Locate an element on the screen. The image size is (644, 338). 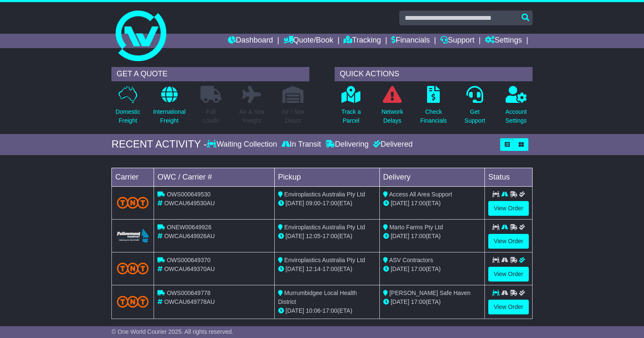
a: GetSupport is located at coordinates (475, 108).